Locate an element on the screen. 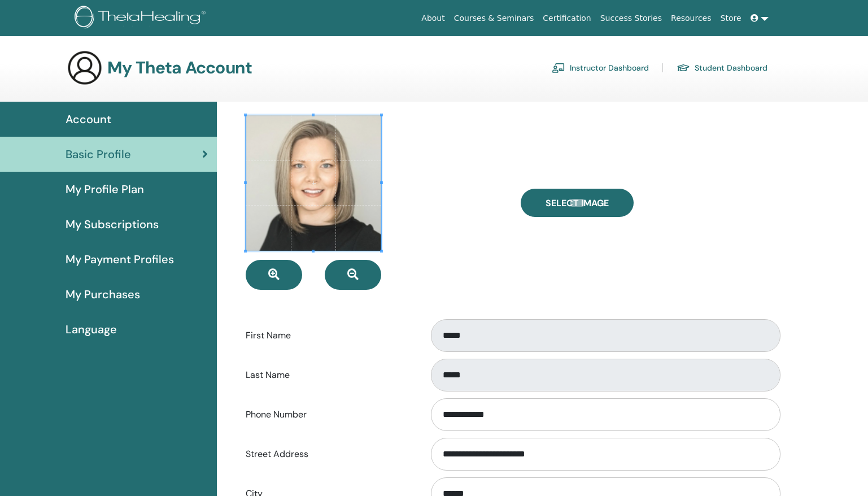  span: Basic Profile is located at coordinates (98, 155).